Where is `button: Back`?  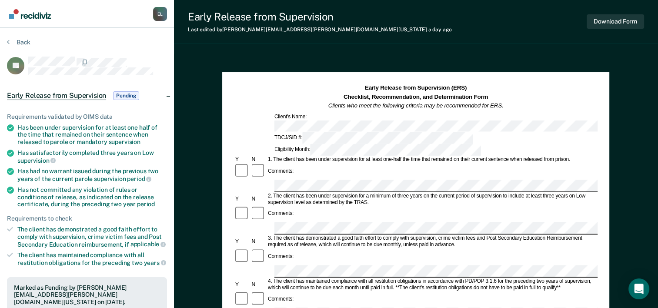 button: Back is located at coordinates (19, 42).